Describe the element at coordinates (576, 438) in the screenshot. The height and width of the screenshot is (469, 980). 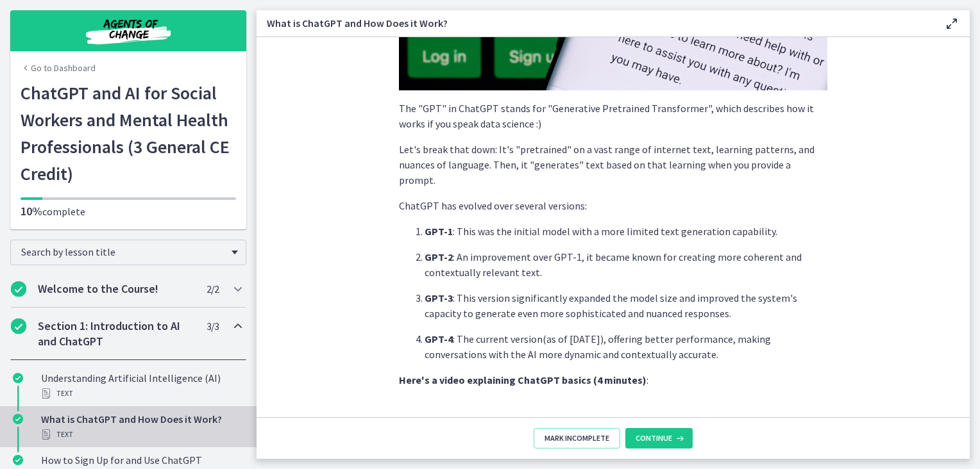
I see `button: Mark Incomplete` at that location.